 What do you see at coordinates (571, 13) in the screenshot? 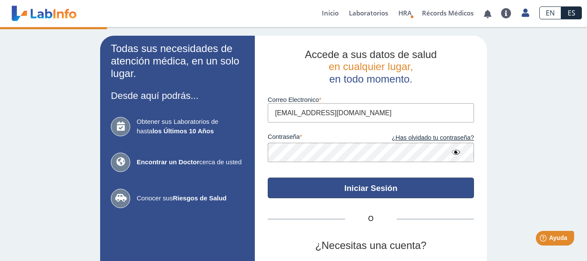
I see `a: ES` at bounding box center [571, 13].